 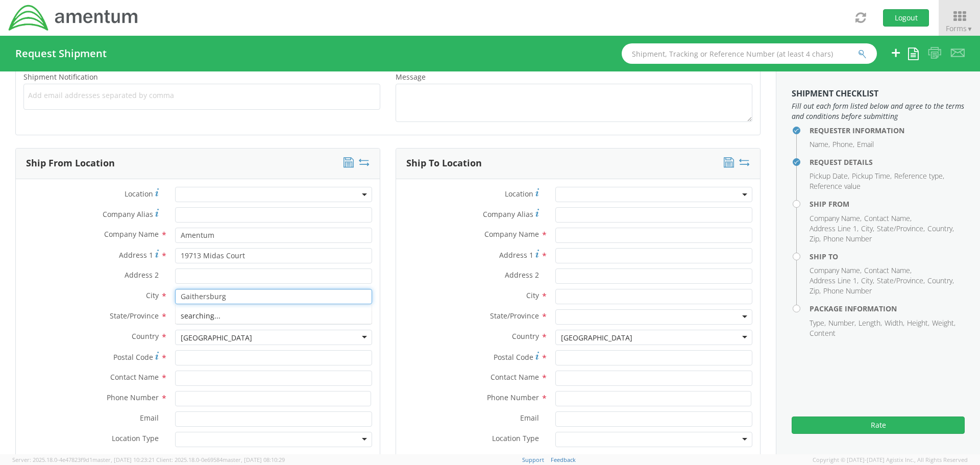 What do you see at coordinates (959, 28) in the screenshot?
I see `span: Forms` at bounding box center [959, 28].